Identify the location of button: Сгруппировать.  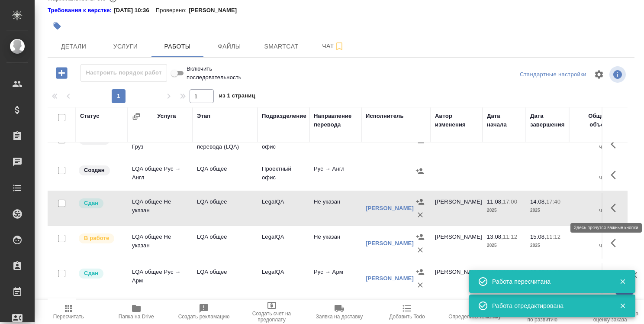
(136, 116).